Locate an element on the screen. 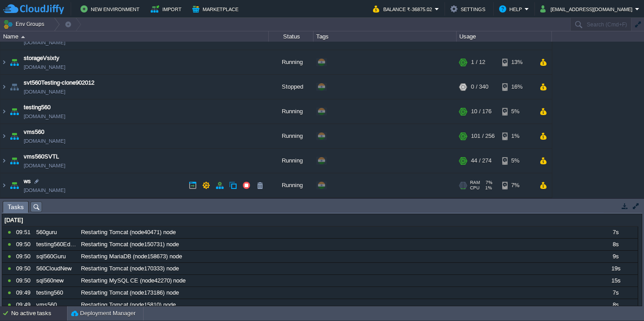  div: sql560new is located at coordinates (56, 280).